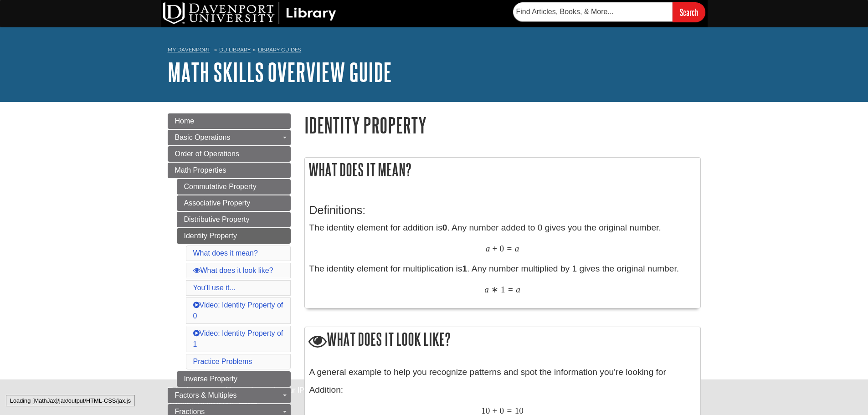  What do you see at coordinates (233, 270) in the screenshot?
I see `a: What does it look like?` at bounding box center [233, 270].